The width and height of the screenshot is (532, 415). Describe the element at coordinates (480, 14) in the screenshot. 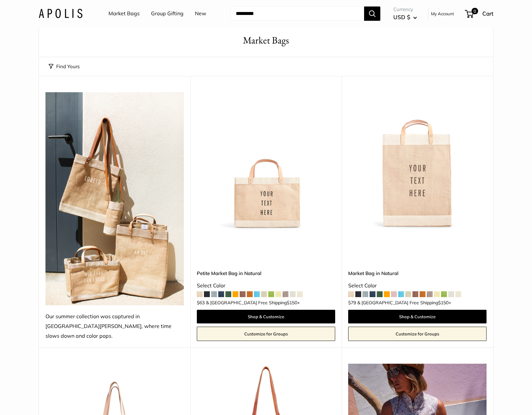

I see `a: 0 Cart` at that location.